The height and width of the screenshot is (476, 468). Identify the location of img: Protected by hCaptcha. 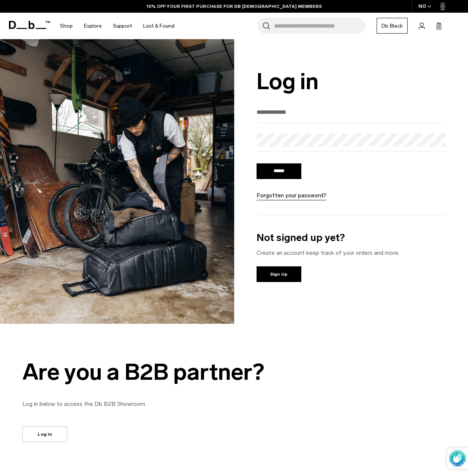
(458, 458).